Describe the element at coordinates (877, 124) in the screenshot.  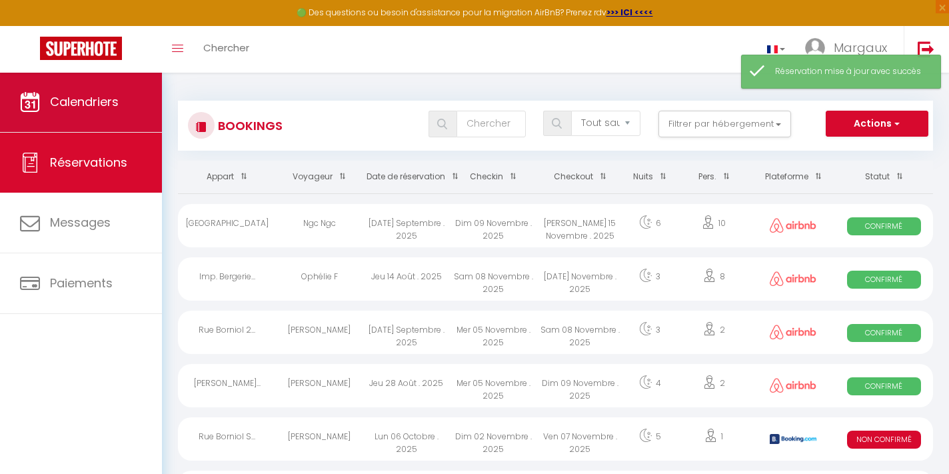
I see `button: Actions` at that location.